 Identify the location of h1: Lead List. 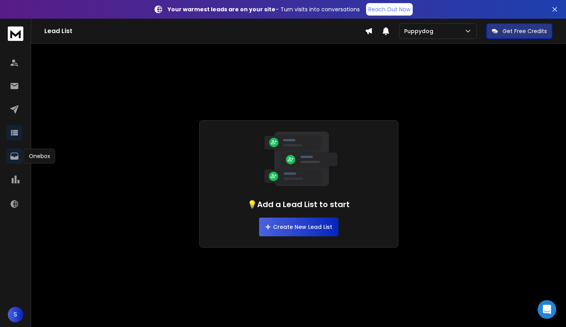
(205, 31).